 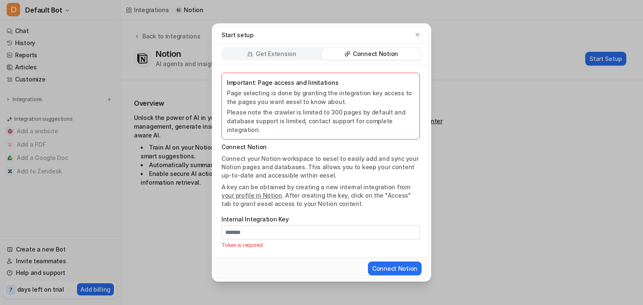 What do you see at coordinates (321, 98) in the screenshot?
I see `p: Page selecting is done by granting the integration key access to the pages you want eesel to know...` at bounding box center [321, 98].